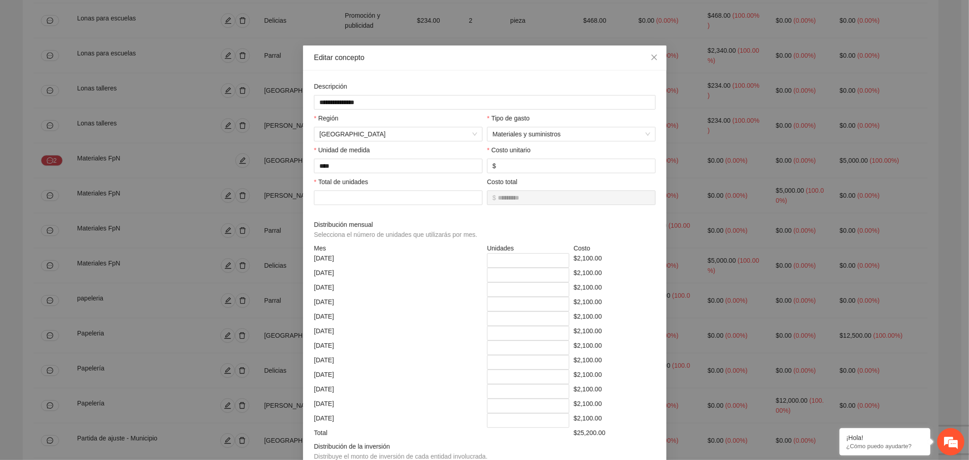  Describe the element at coordinates (89, 264) in the screenshot. I see `textarea: Escriba su mensaje y pulse “Intro”` at that location.